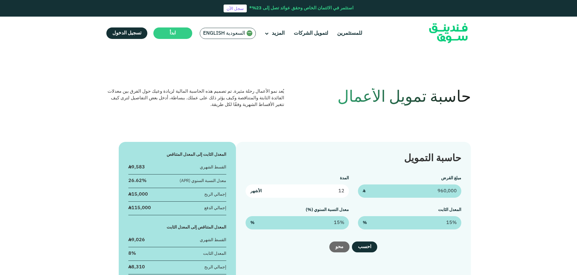 The image size is (577, 275). I want to click on div: حاسبة التمويل, so click(353, 159).